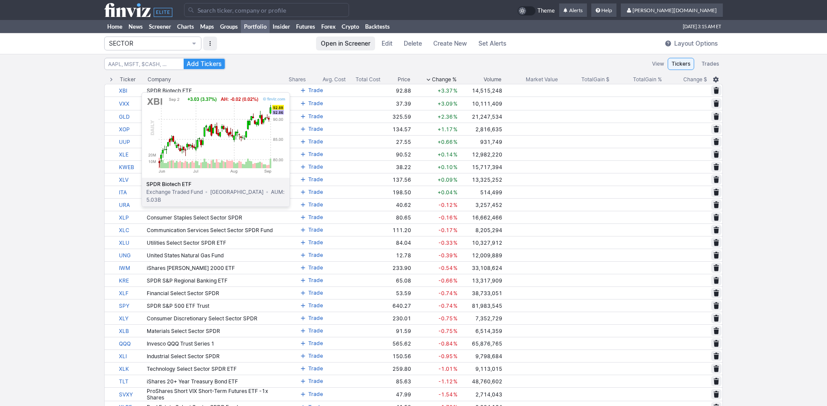  I want to click on span: +3.37, so click(445, 90).